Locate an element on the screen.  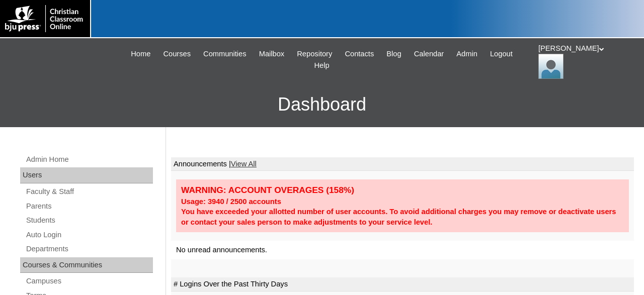
img: Jonelle Rodriguez is located at coordinates (551, 67).